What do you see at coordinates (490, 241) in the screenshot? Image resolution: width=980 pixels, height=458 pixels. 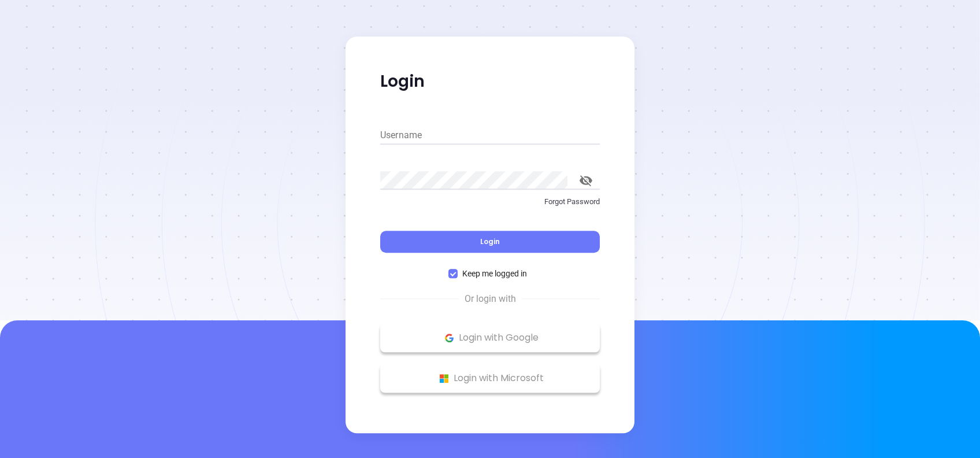 I see `span: Login` at bounding box center [490, 241].